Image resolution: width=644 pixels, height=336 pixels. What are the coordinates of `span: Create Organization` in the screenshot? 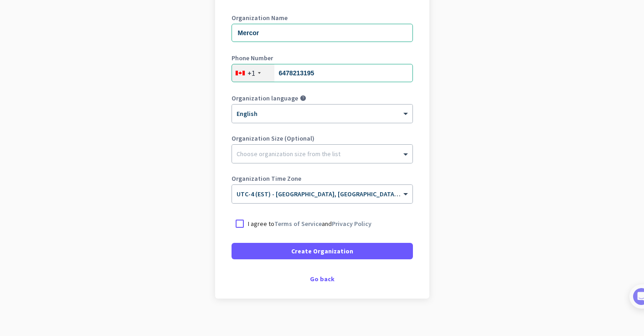 It's located at (322, 251).